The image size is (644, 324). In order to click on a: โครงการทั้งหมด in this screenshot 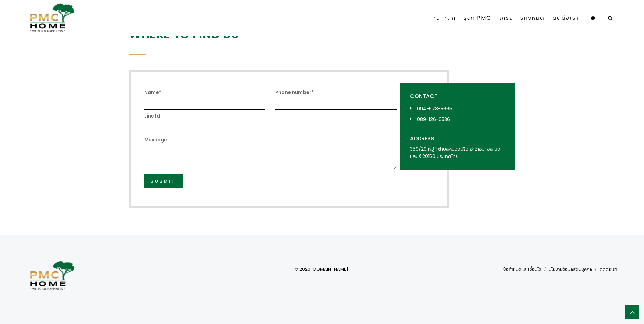, I will do `click(522, 18)`.